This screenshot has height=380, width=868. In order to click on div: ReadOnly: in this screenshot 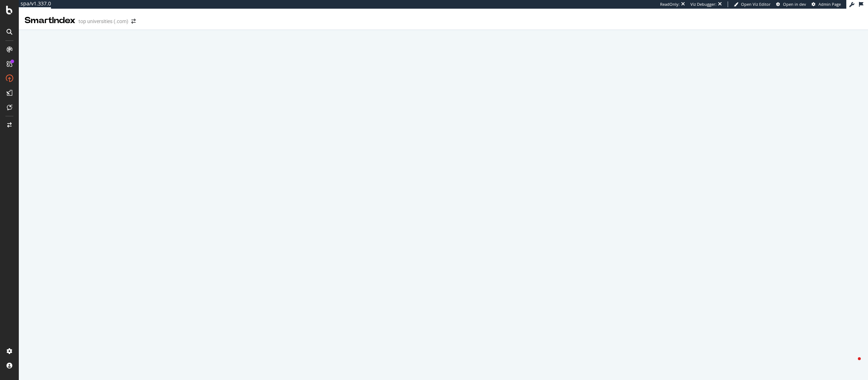, I will do `click(670, 4)`.